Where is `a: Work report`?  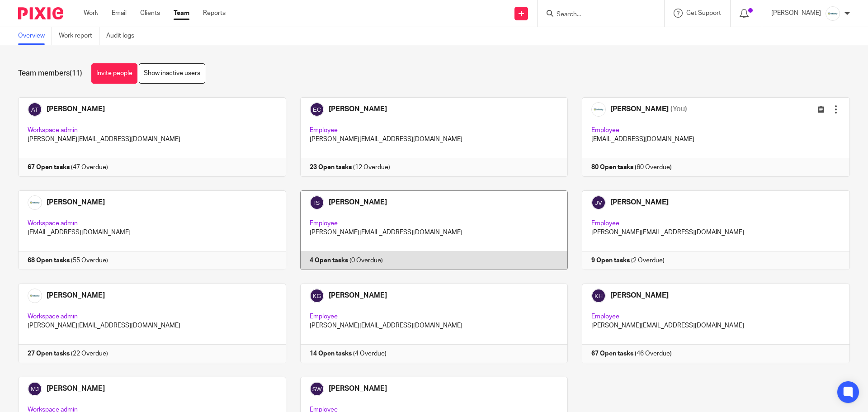 a: Work report is located at coordinates (79, 36).